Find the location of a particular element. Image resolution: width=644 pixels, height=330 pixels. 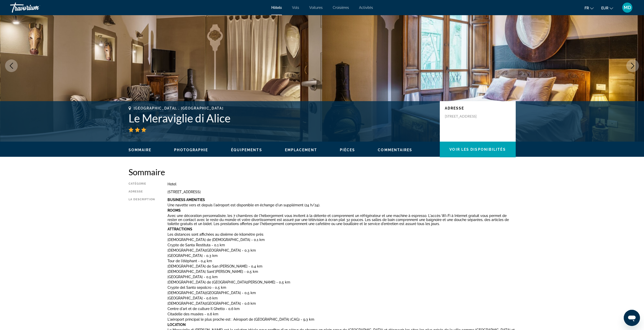

div: Adresse is located at coordinates (141, 192).